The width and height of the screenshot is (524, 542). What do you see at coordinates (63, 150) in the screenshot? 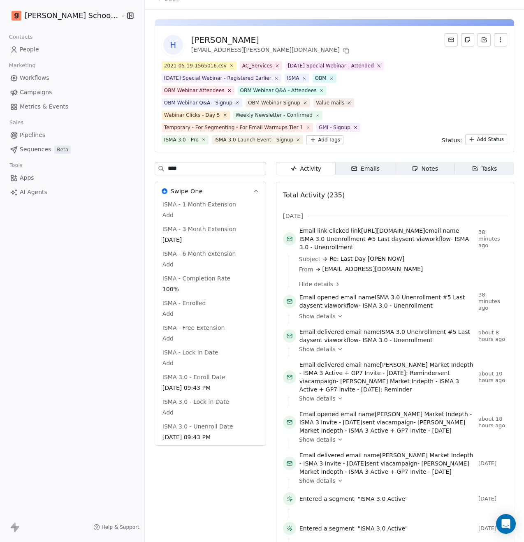
I see `span: Beta` at bounding box center [63, 150].